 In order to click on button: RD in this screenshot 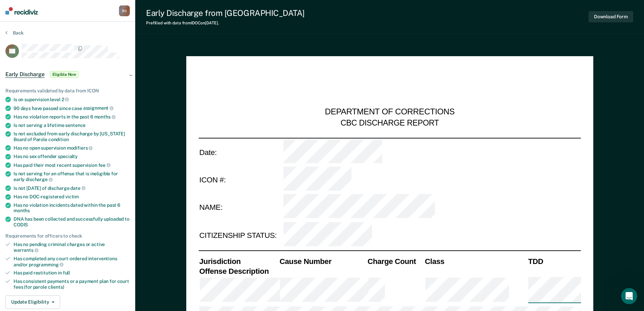, I will do `click(124, 11)`.